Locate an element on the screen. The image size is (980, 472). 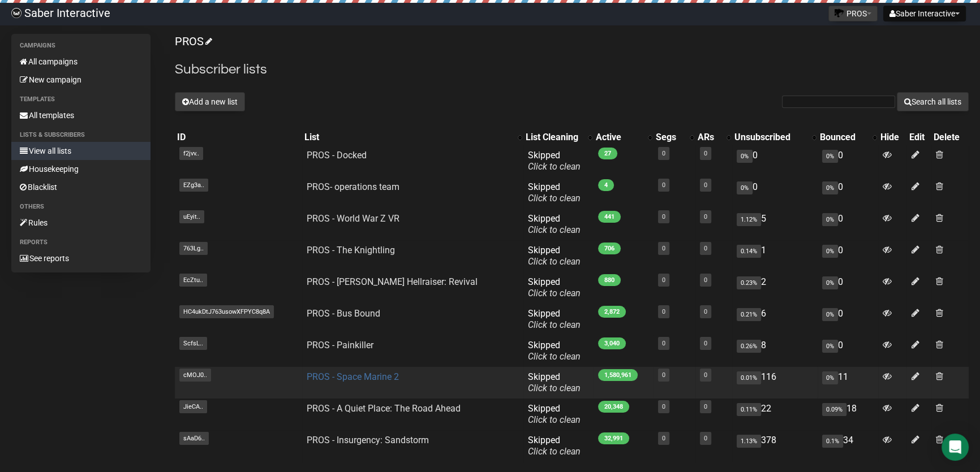
th: Hide: No sort applied, sorting is disabled is located at coordinates (893, 137).